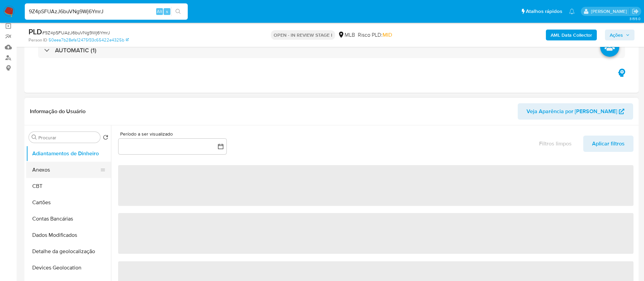 The height and width of the screenshot is (281, 644). Describe the element at coordinates (58, 112) in the screenshot. I see `h1: Informação do Usuário` at that location.